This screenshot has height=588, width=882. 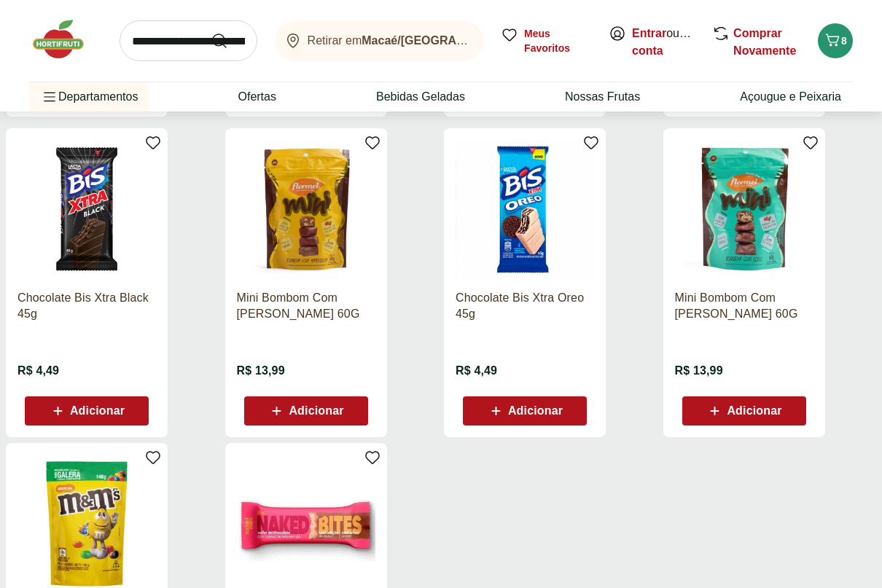 I want to click on span: Retirar em, so click(x=388, y=41).